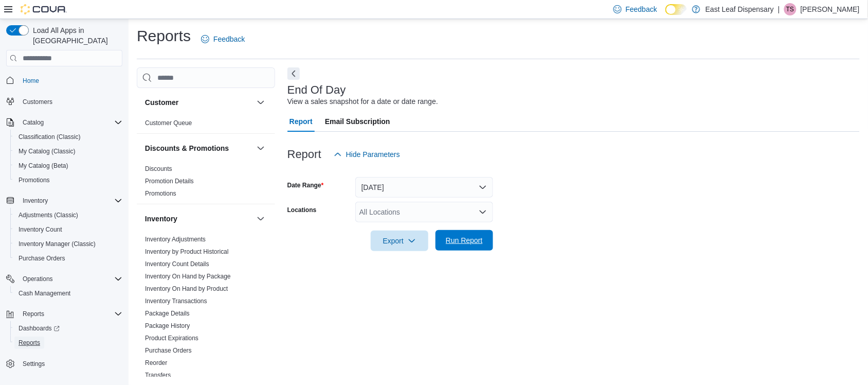 The image size is (868, 385). What do you see at coordinates (42, 258) in the screenshot?
I see `a: Purchase Orders` at bounding box center [42, 258].